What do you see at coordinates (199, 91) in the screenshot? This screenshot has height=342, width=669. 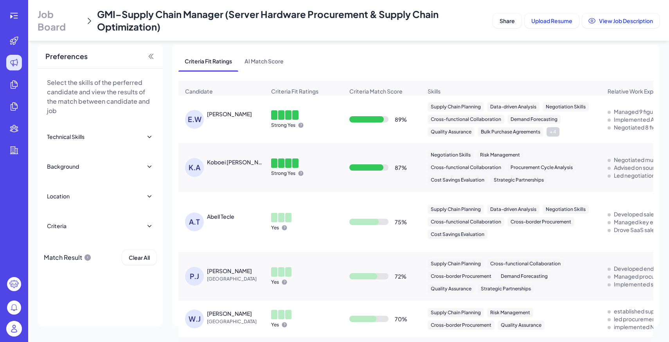 I see `span: Candidate` at bounding box center [199, 91].